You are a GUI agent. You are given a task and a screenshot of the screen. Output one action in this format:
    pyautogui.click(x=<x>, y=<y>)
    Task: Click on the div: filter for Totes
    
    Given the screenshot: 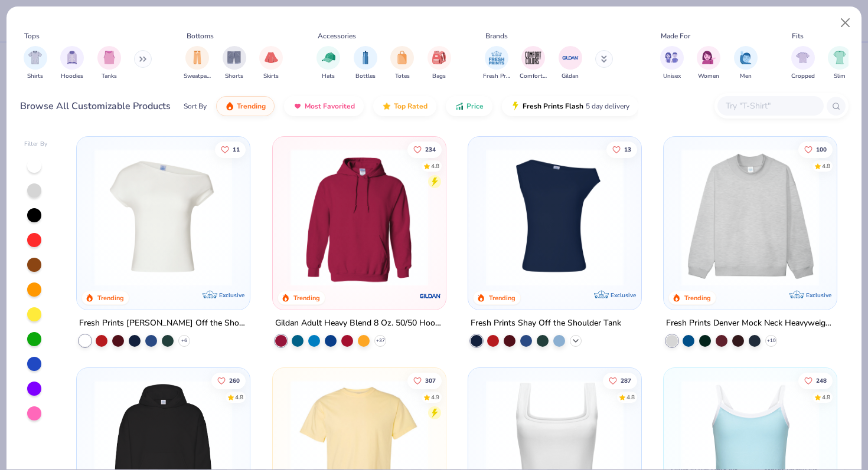 What is the action you would take?
    pyautogui.click(x=402, y=63)
    